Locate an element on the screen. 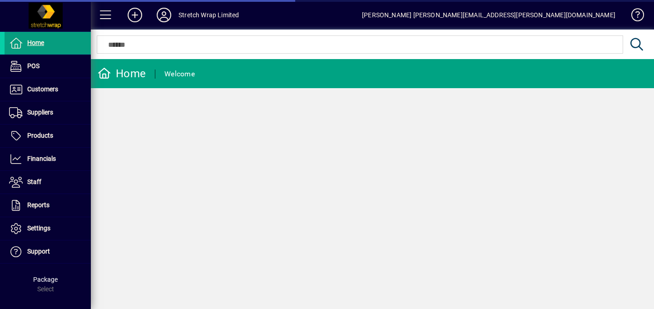 The height and width of the screenshot is (309, 654). a: POS is located at coordinates (48, 66).